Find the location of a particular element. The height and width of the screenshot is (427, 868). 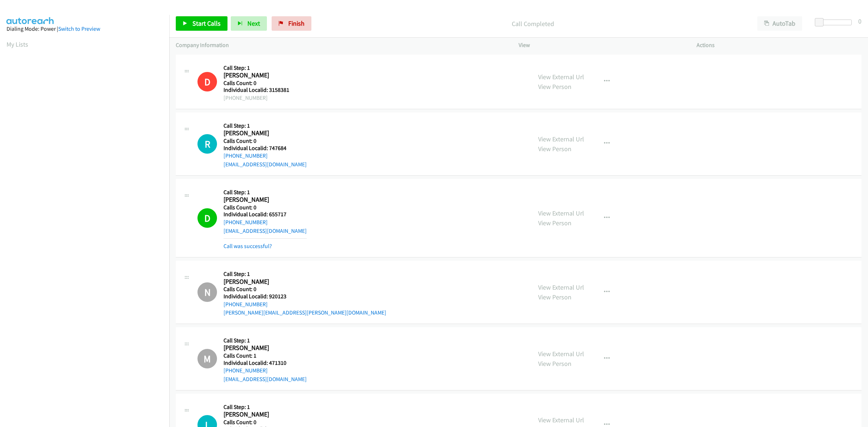

h1: M is located at coordinates (207, 359).